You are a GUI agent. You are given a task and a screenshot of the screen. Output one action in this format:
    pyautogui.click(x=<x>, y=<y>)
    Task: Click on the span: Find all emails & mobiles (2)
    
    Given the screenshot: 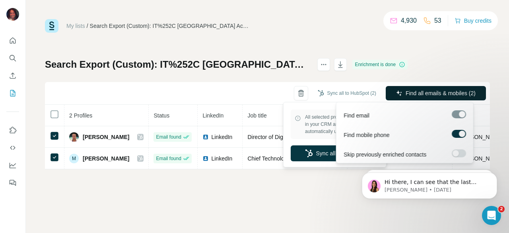 What is the action you would take?
    pyautogui.click(x=441, y=93)
    